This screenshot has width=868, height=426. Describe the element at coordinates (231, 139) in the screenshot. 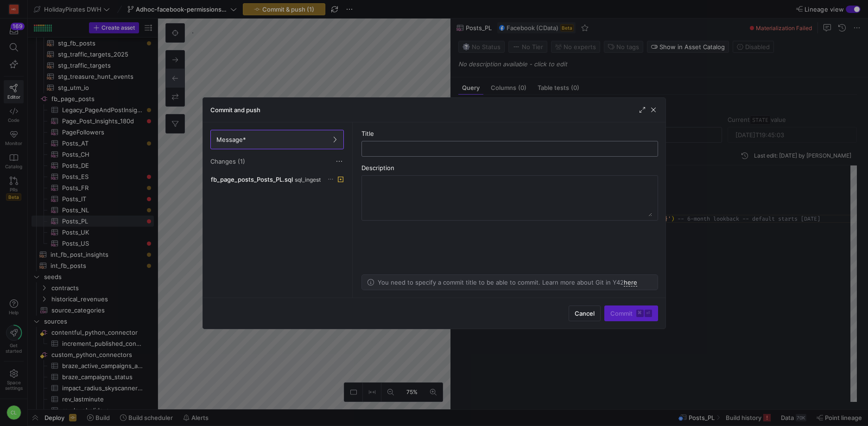

I see `span: Message*` at that location.